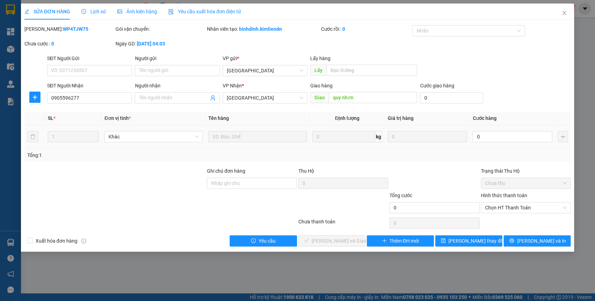  What do you see at coordinates (319, 97) in the screenshot?
I see `span: Giao` at bounding box center [319, 97].